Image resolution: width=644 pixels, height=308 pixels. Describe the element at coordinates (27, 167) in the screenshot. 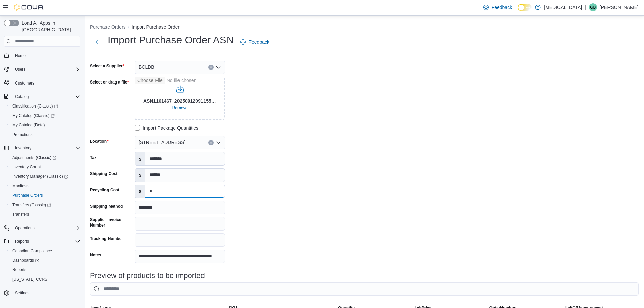

I see `a: Inventory Count` at that location.